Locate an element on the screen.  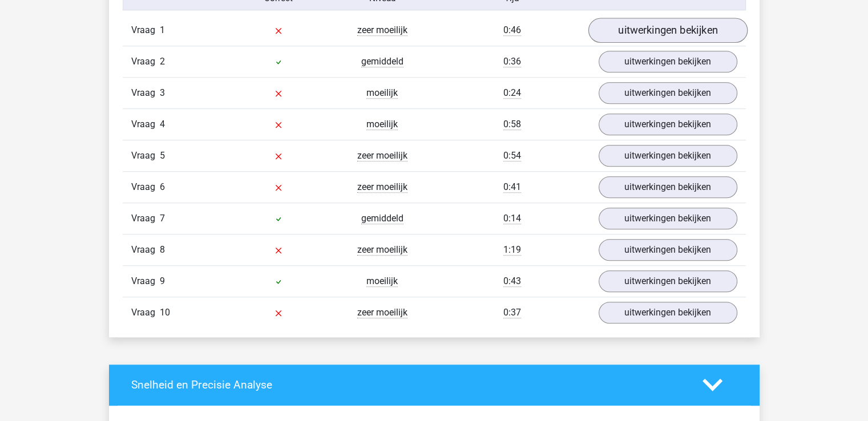
span: 7 is located at coordinates (162, 218).